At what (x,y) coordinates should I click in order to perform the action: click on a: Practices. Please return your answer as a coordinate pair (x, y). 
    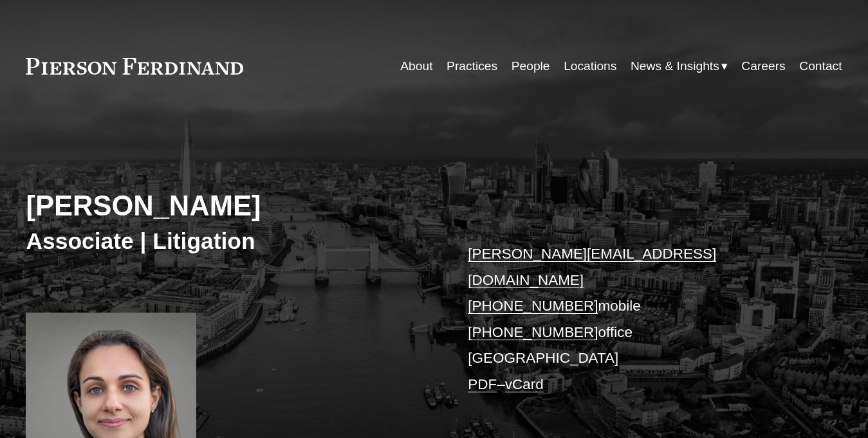
    Looking at the image, I should click on (472, 66).